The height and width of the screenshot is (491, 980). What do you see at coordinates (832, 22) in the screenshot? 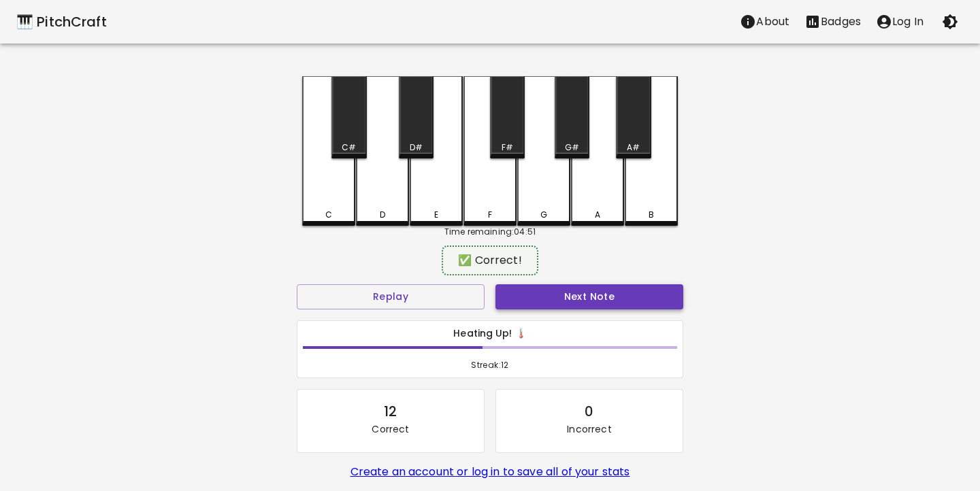
I see `button: Stats` at bounding box center [832, 22].